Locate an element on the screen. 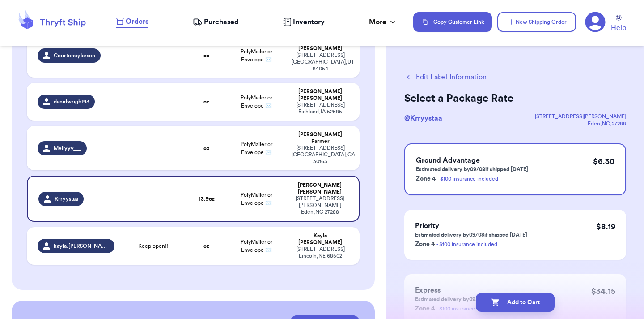 This screenshot has height=319, width=644. span: Orders is located at coordinates (137, 22).